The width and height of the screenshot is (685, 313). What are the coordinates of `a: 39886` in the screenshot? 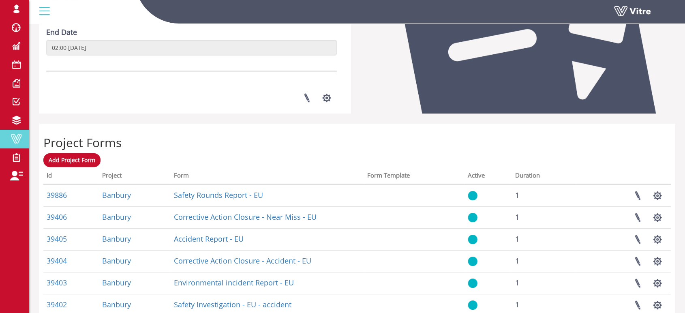 It's located at (57, 195).